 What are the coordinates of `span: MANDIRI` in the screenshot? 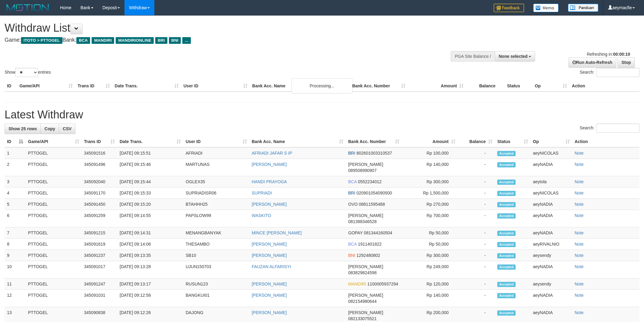 It's located at (357, 284).